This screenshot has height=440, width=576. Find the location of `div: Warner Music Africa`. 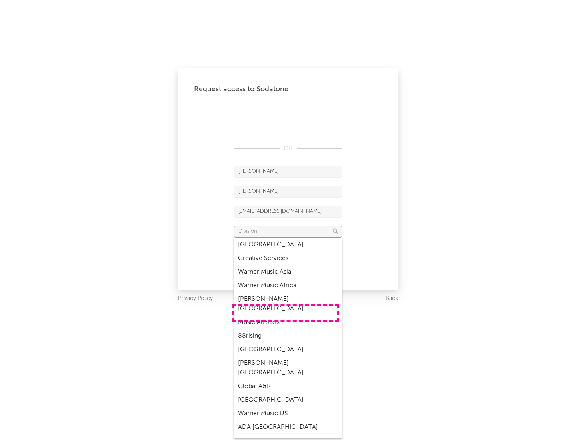

div: Warner Music Africa is located at coordinates (288, 286).